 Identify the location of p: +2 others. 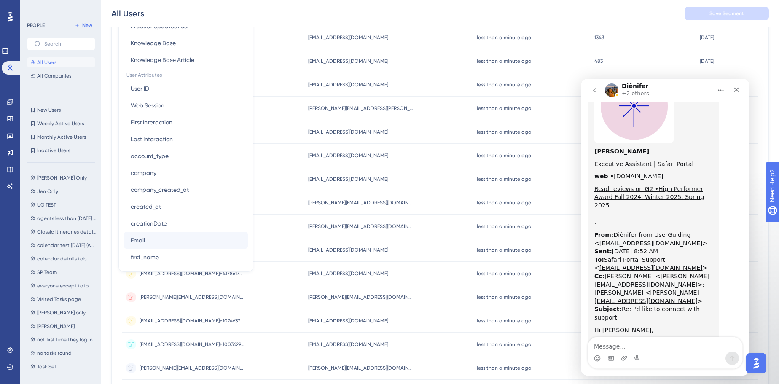
(54, 15).